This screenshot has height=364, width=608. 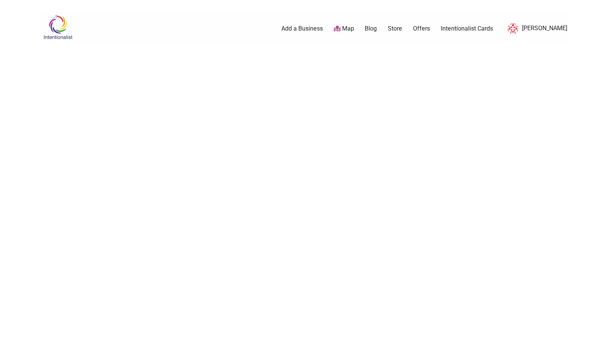 What do you see at coordinates (58, 27) in the screenshot?
I see `img: Intentionalist` at bounding box center [58, 27].